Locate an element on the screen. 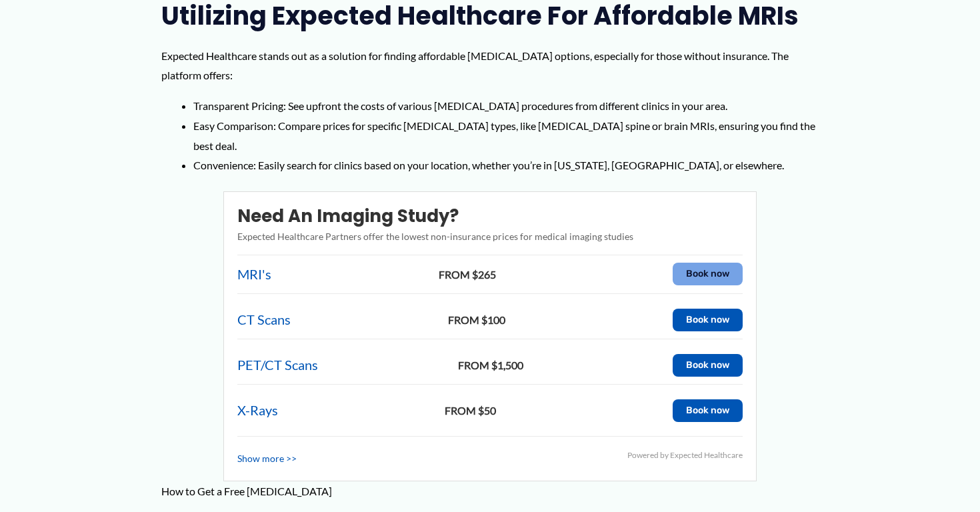  span: FROM $265 is located at coordinates (466, 275).